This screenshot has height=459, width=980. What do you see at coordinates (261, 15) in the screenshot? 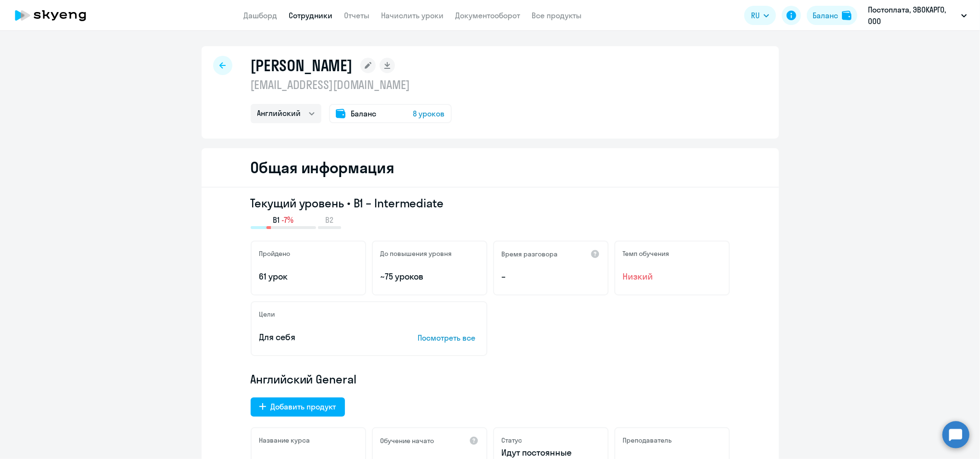
I see `a: Дашборд` at bounding box center [261, 15].